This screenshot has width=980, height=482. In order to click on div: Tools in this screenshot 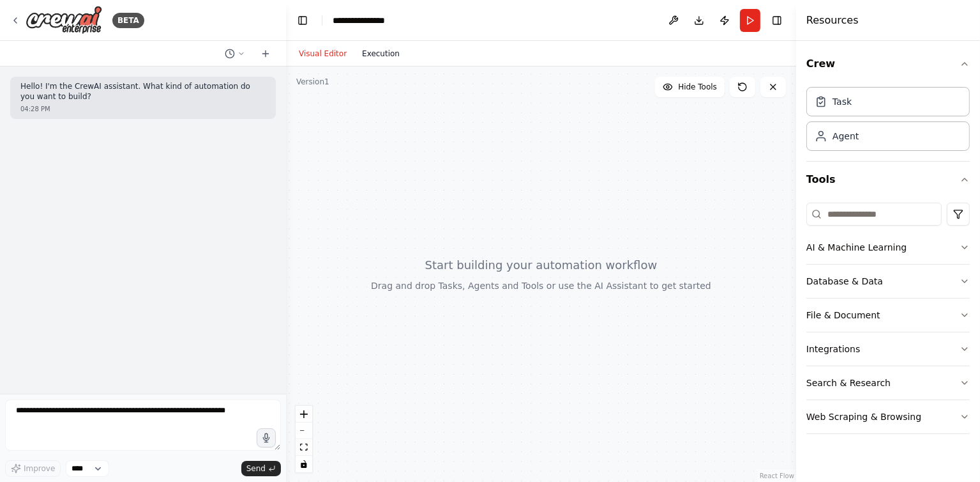, I will do `click(888, 321)`.